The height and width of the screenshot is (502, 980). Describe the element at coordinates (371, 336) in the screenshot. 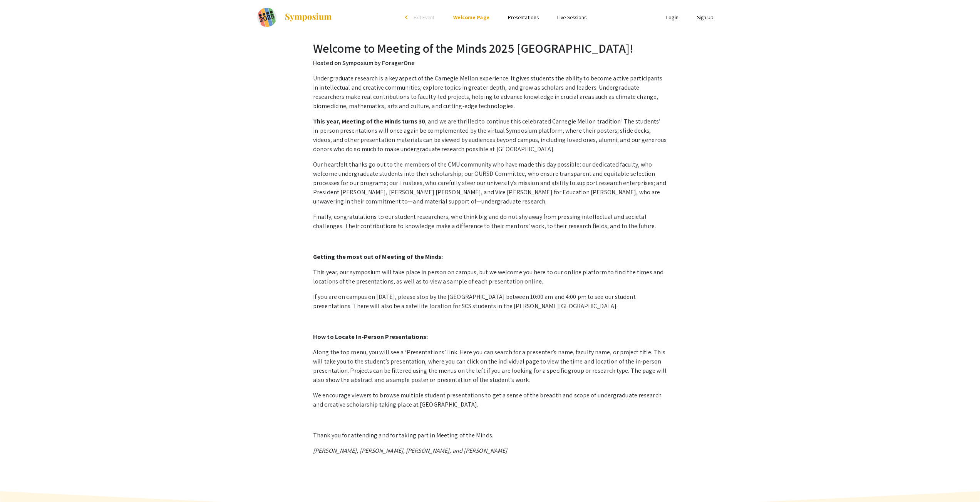

I see `strong: How to Locate In-Person Presentations:` at that location.